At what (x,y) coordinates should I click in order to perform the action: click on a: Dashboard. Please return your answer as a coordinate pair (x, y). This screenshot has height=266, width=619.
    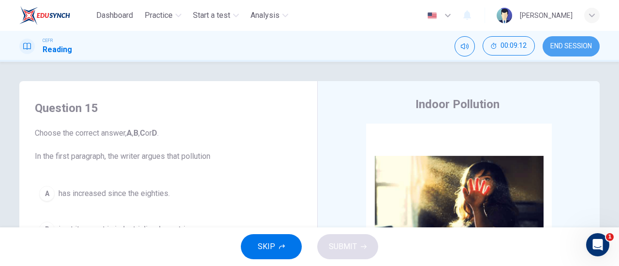
    Looking at the image, I should click on (115, 15).